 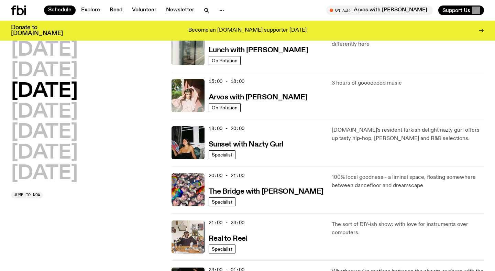 What do you see at coordinates (188, 96) in the screenshot?
I see `a: Maleeka stands outside on a balcony. She is looking at the camera with a serious expression, and ...` at bounding box center [188, 96].